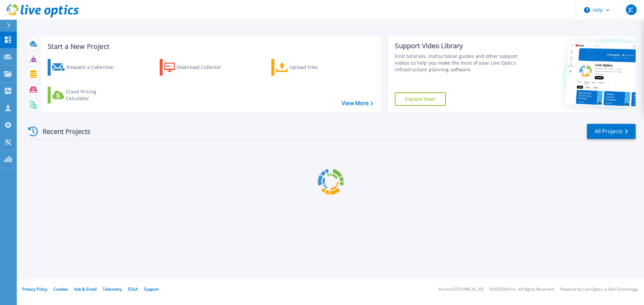 The width and height of the screenshot is (644, 305). What do you see at coordinates (458, 46) in the screenshot?
I see `div: Support Video Library` at bounding box center [458, 46].